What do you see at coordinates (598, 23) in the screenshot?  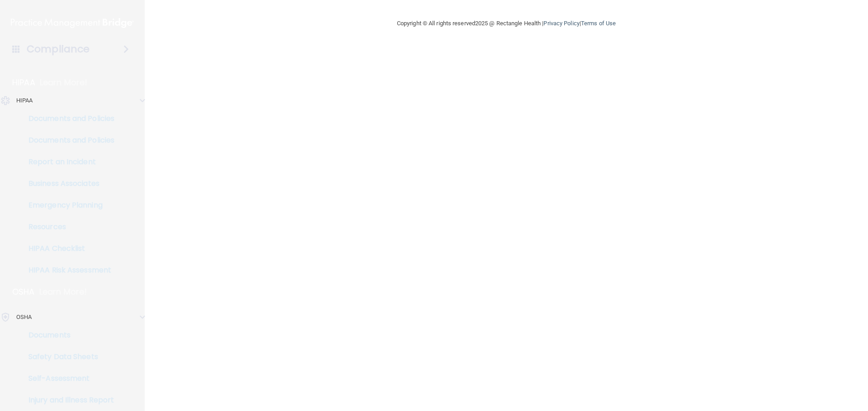 I see `a: Terms of Use` at bounding box center [598, 23].